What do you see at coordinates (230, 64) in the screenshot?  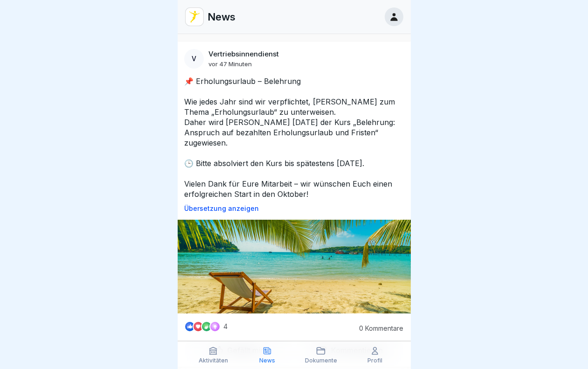 I see `p: vor 47 Minuten` at bounding box center [230, 64].